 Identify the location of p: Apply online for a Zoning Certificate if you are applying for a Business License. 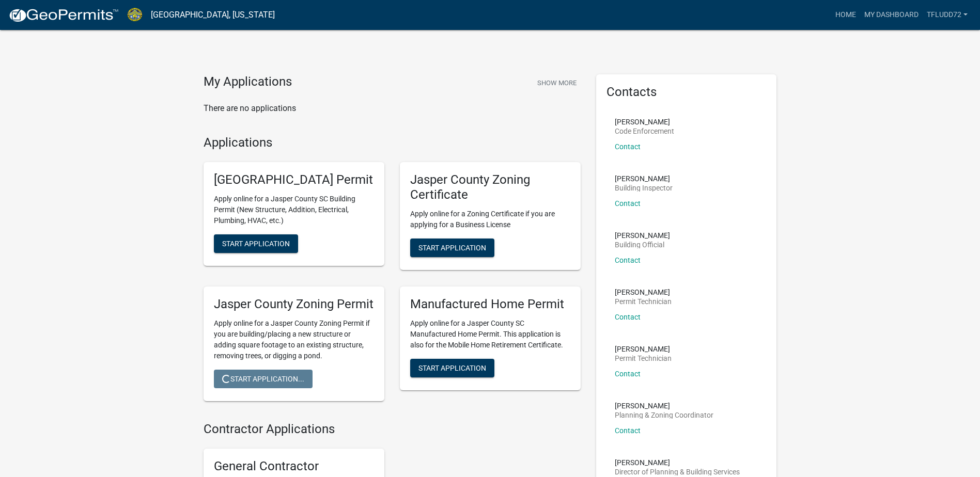
(490, 219).